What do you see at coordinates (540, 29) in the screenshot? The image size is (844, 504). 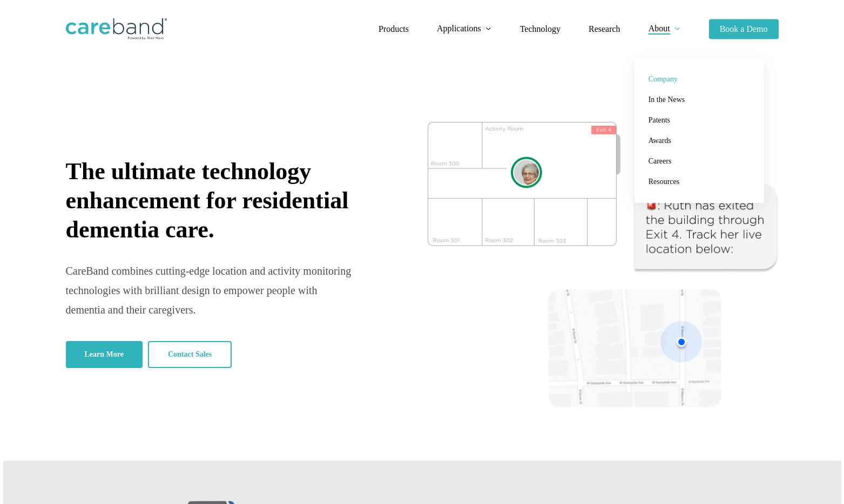 I see `span: Technology` at bounding box center [540, 29].